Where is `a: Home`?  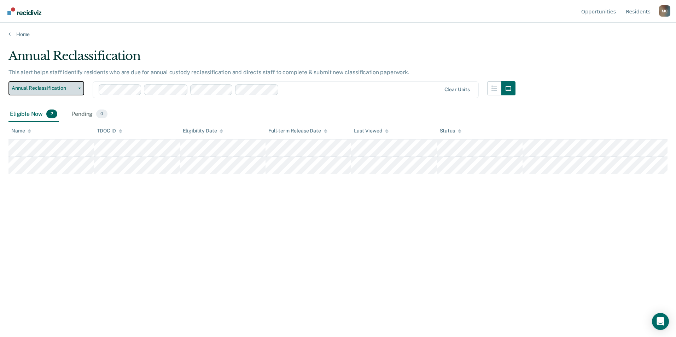 a: Home is located at coordinates (338, 34).